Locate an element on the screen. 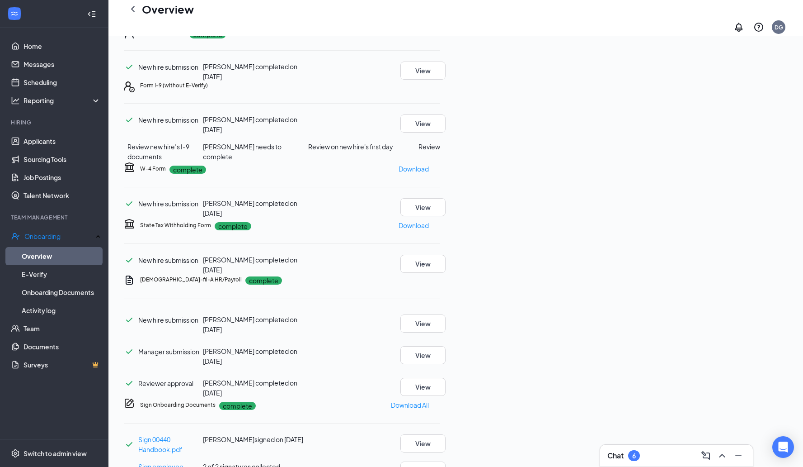 This screenshot has height=467, width=803. div: DG is located at coordinates (779, 27).